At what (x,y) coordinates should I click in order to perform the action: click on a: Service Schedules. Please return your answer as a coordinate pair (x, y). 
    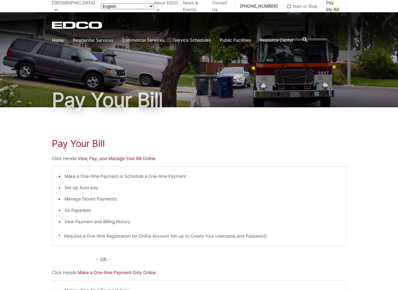
    Looking at the image, I should click on (192, 40).